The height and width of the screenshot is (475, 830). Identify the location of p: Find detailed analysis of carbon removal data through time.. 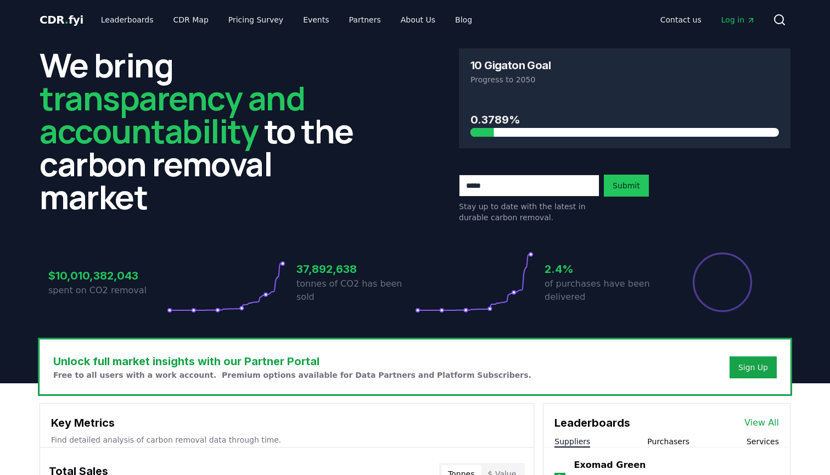
(286, 440).